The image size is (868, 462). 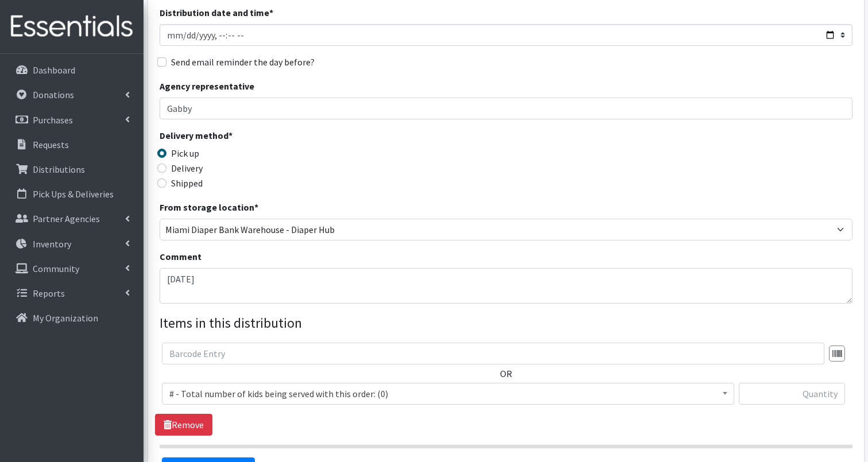 I want to click on p: Dashboard, so click(x=54, y=70).